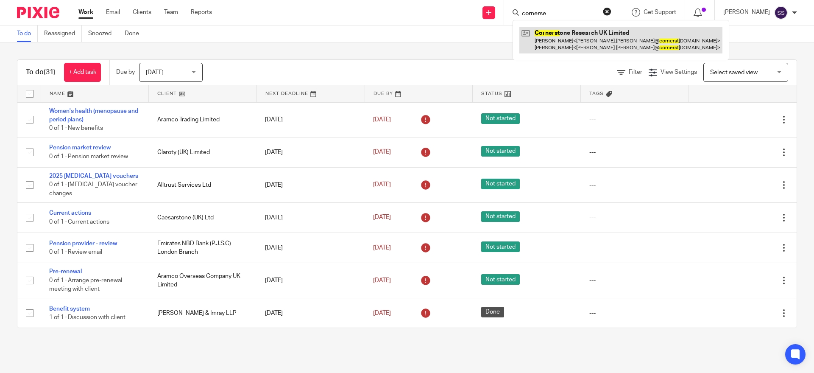 This screenshot has width=814, height=373. What do you see at coordinates (82, 72) in the screenshot?
I see `a: + Add task` at bounding box center [82, 72].